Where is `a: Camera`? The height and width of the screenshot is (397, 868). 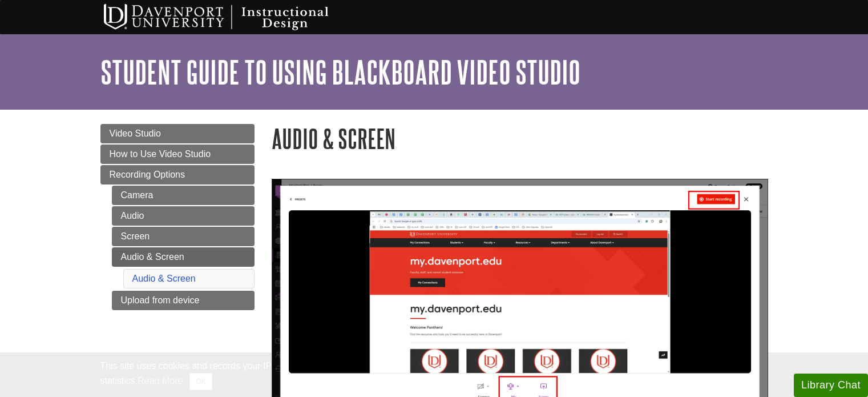 a: Camera is located at coordinates (184, 195).